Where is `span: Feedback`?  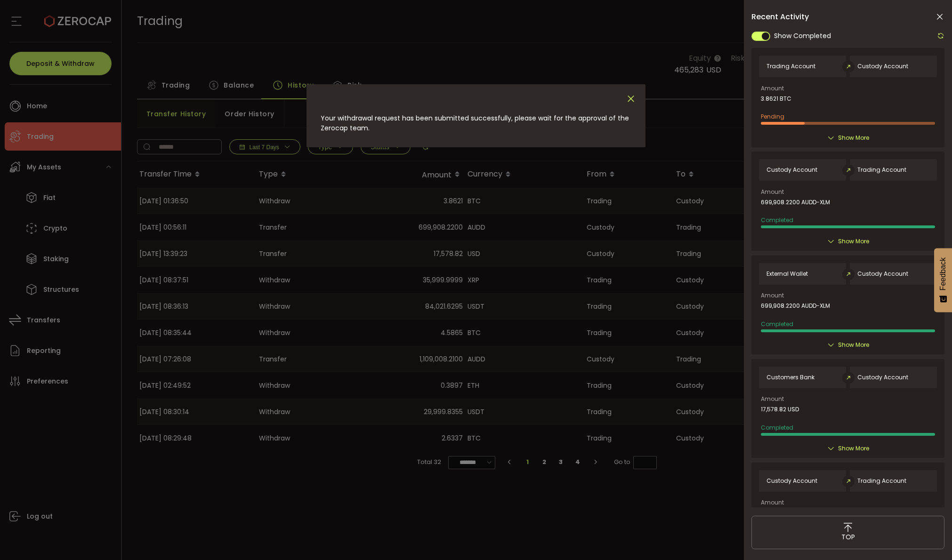 span: Feedback is located at coordinates (943, 274).